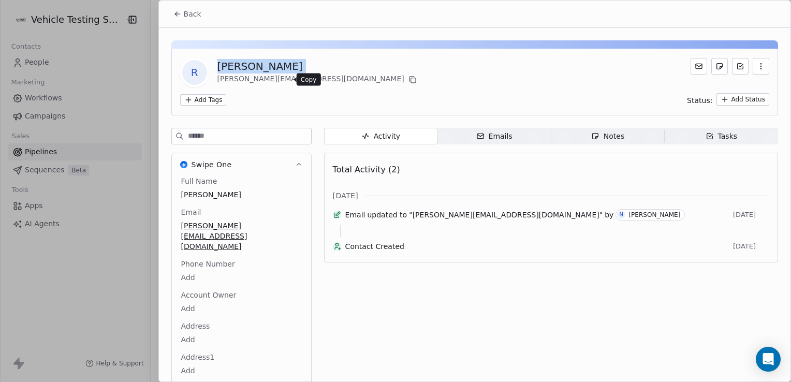 Image resolution: width=791 pixels, height=382 pixels. What do you see at coordinates (743, 99) in the screenshot?
I see `button: Add Status` at bounding box center [743, 99].